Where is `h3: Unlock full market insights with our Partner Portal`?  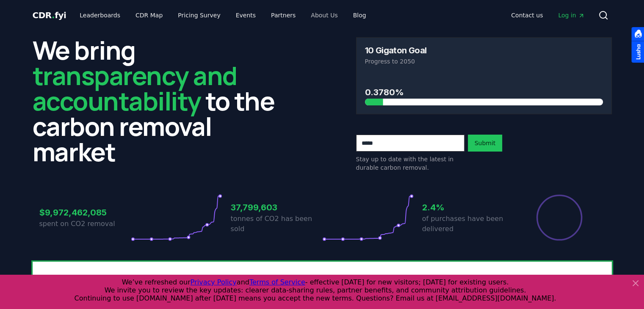 h3: Unlock full market insights with our Partner Portal is located at coordinates (228, 279).